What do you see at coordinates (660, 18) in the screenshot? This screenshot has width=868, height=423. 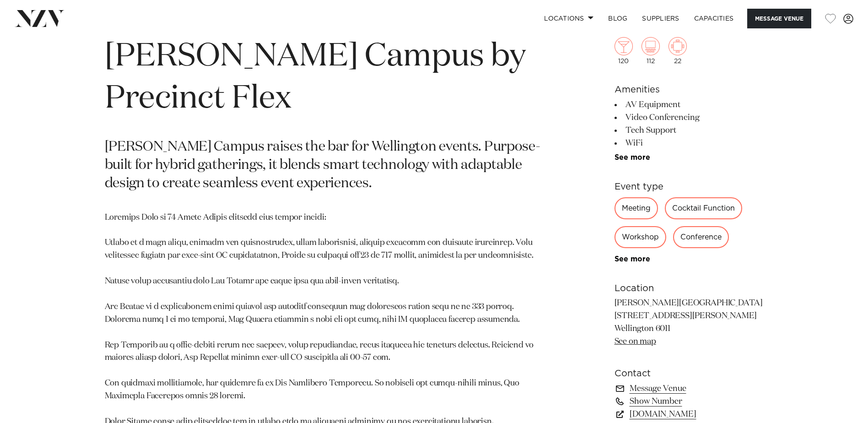 I see `a: SUPPLIERS` at bounding box center [660, 18].